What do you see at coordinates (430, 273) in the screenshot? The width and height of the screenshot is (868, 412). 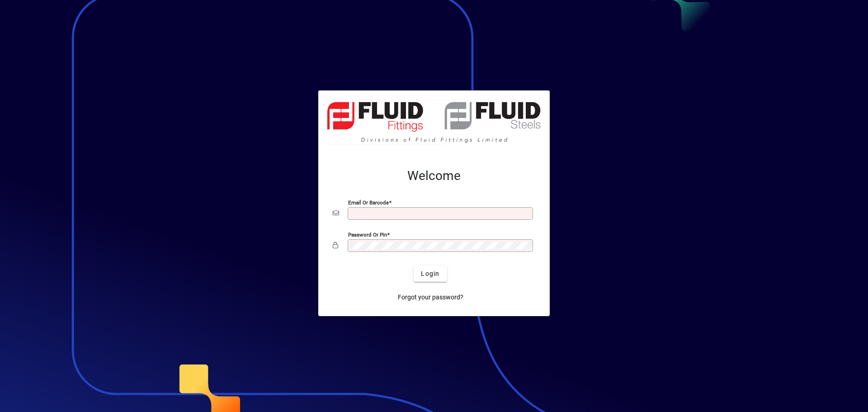 I see `span: Login` at bounding box center [430, 273].